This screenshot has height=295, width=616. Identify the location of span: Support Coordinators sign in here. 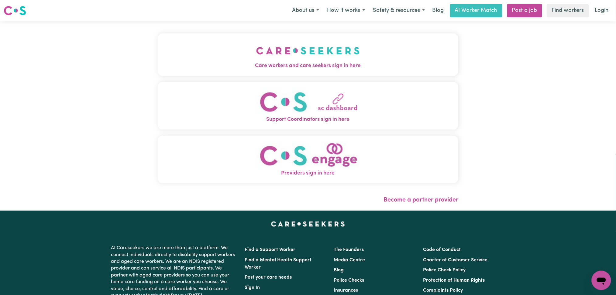
(308, 120).